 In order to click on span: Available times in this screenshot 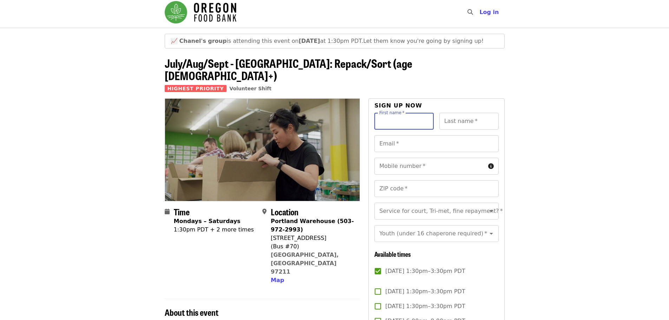, I will do `click(393, 254)`.